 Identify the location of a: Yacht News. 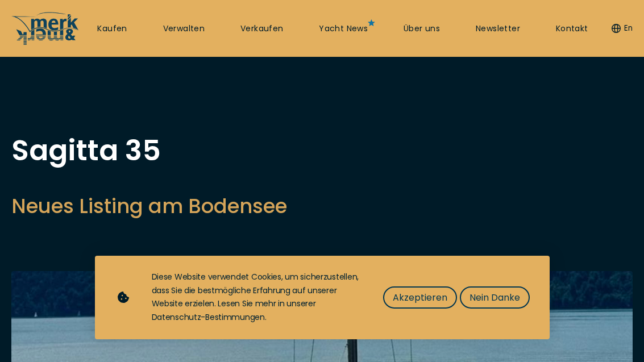
(344, 29).